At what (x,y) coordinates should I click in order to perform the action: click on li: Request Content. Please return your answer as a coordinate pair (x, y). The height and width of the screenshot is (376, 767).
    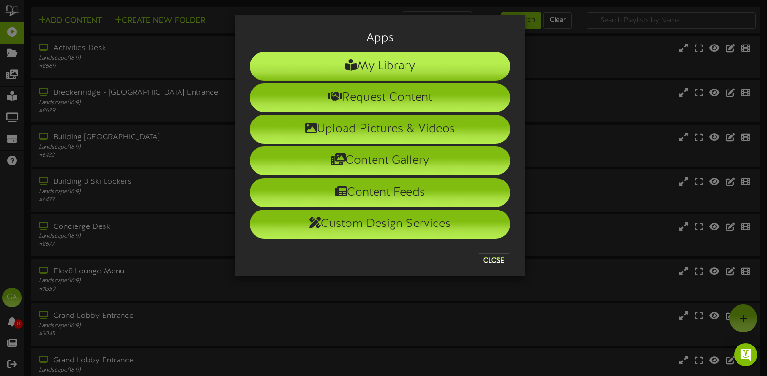
    Looking at the image, I should click on (380, 98).